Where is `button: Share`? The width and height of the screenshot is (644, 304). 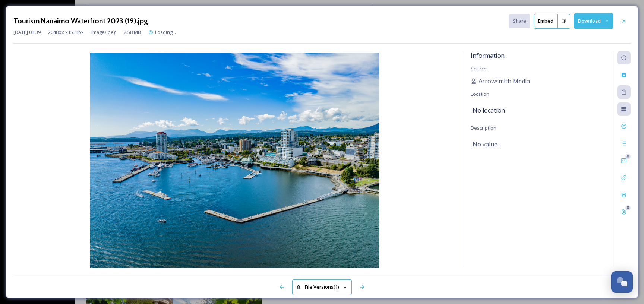 button: Share is located at coordinates (520, 21).